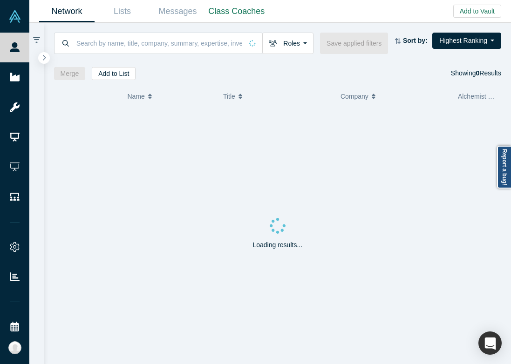 The height and width of the screenshot is (364, 511). I want to click on button: Merge, so click(70, 74).